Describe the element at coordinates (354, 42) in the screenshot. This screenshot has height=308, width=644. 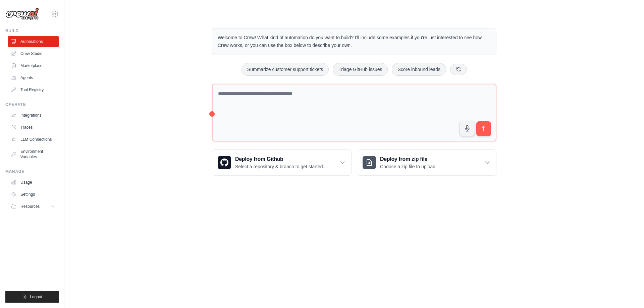
I see `p: Welcome to Crew! What kind of automation do you want to build? I'll include some examples if you'...` at that location.